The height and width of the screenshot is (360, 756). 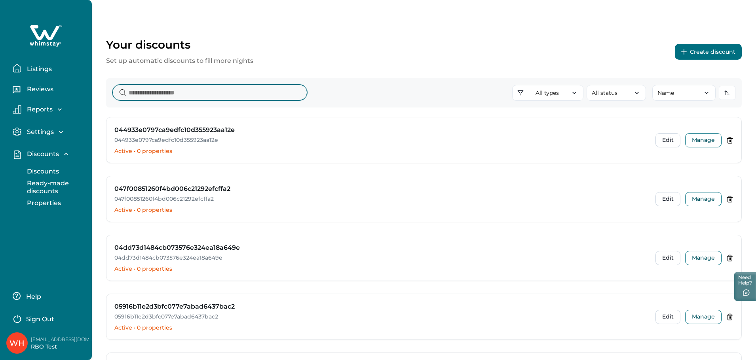 What do you see at coordinates (39, 89) in the screenshot?
I see `p: Reviews` at bounding box center [39, 89].